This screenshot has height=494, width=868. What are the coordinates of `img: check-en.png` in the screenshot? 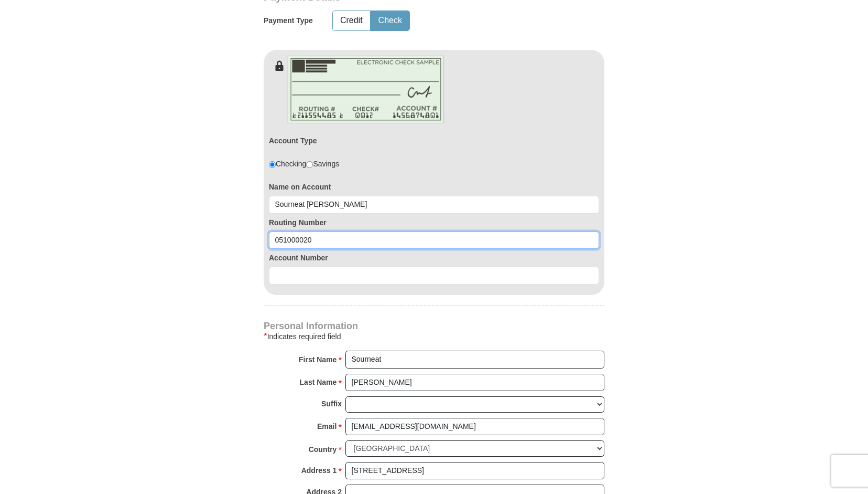 It's located at (366, 89).